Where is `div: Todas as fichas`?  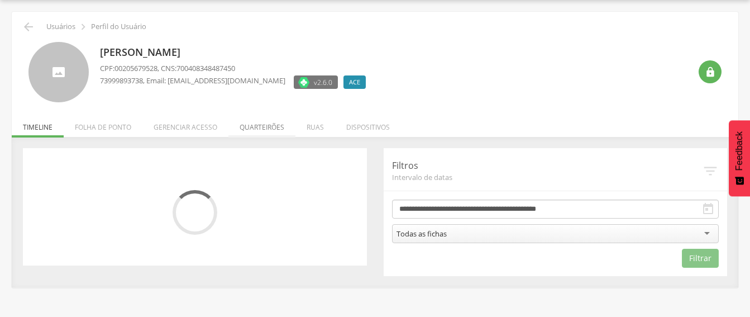 div: Todas as fichas is located at coordinates (422, 234).